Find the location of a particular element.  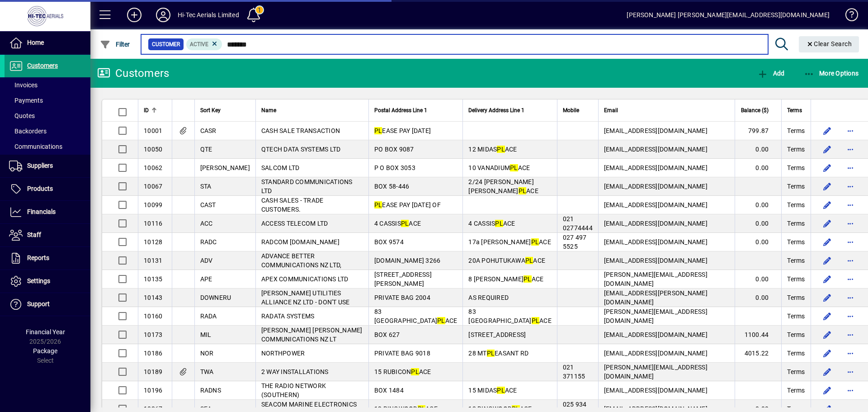

span: MIL is located at coordinates (206, 335).